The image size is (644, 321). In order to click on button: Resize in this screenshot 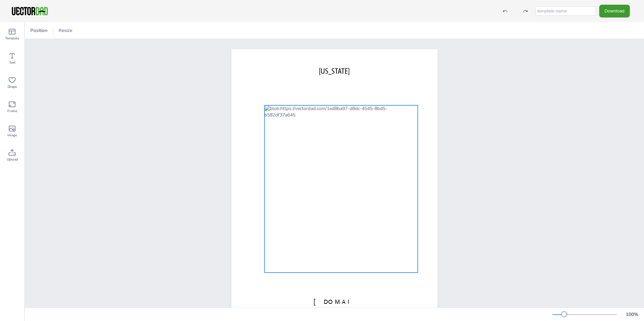, I will do `click(65, 31)`.